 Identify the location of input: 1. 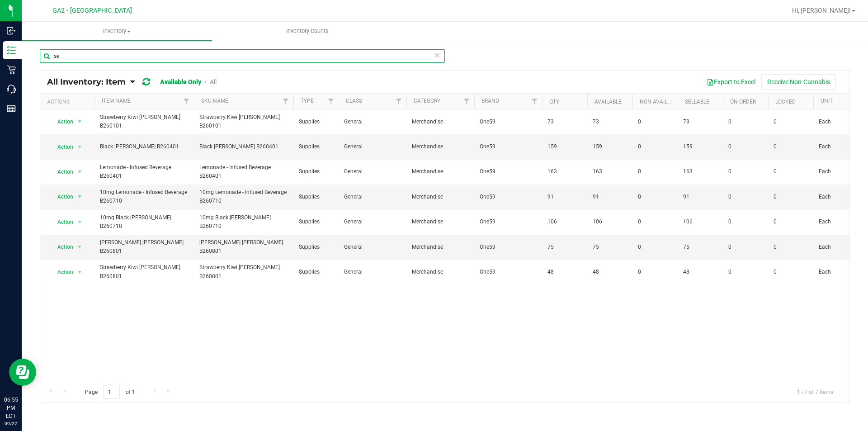
(112, 392).